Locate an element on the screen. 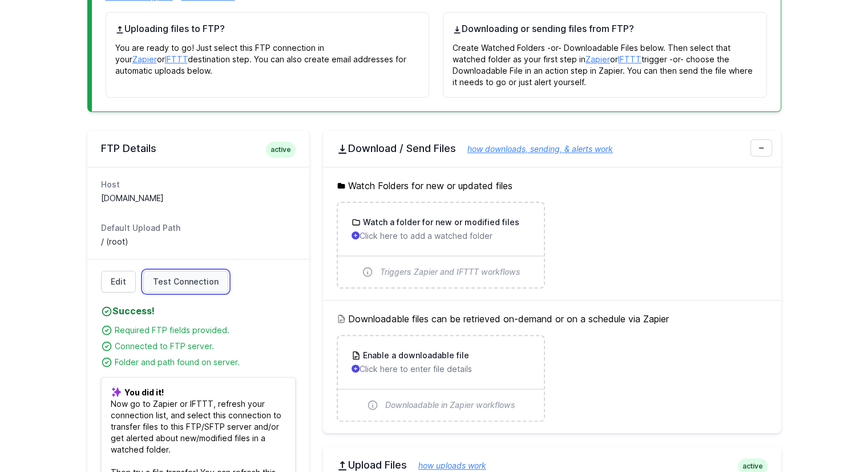  div: Connected to FTP server. is located at coordinates (205, 346).